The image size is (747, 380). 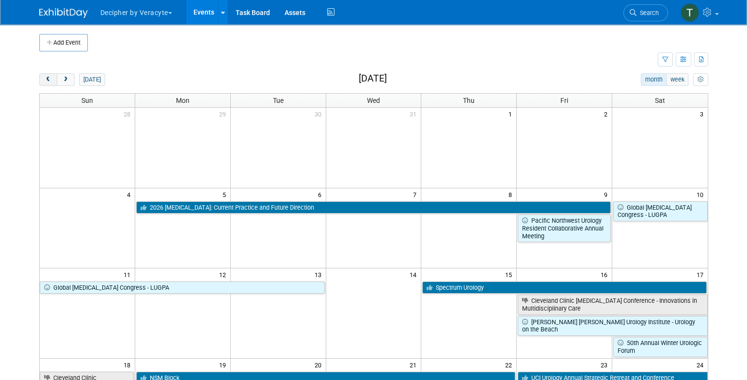 I want to click on span: Search, so click(x=648, y=13).